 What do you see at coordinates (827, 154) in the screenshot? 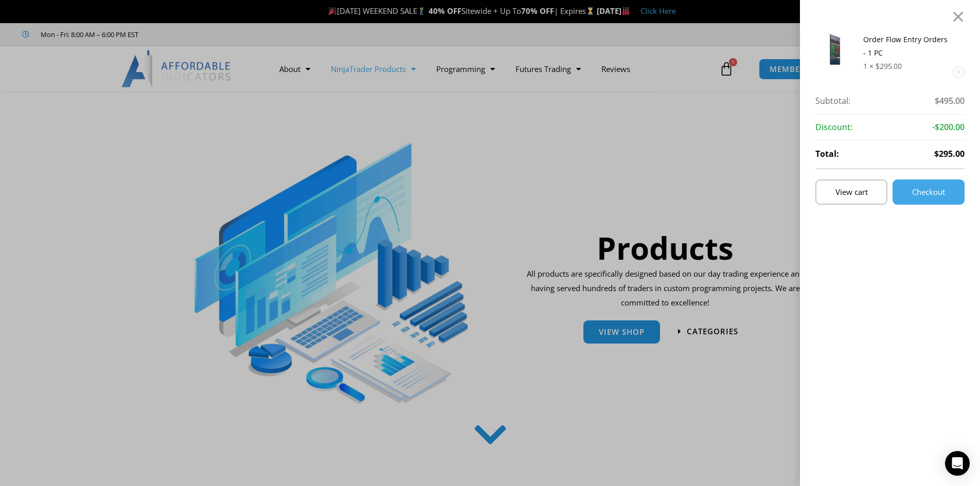
I see `strong: Total:` at bounding box center [827, 154].